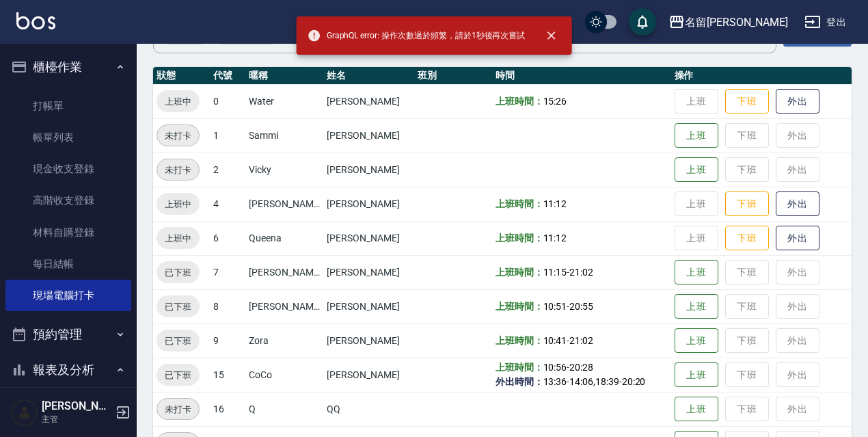 This screenshot has width=868, height=437. Describe the element at coordinates (68, 137) in the screenshot. I see `a: 帳單列表` at that location.